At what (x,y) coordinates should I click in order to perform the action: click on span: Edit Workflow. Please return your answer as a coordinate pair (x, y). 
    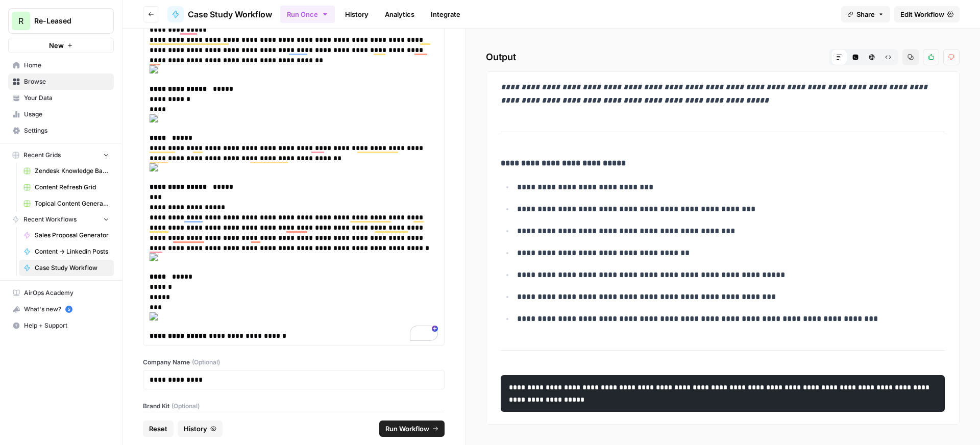
    Looking at the image, I should click on (922, 14).